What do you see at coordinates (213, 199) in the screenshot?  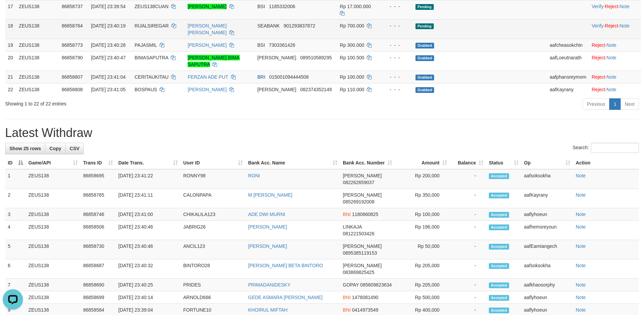 I see `td: CALONPAPA` at bounding box center [213, 199].